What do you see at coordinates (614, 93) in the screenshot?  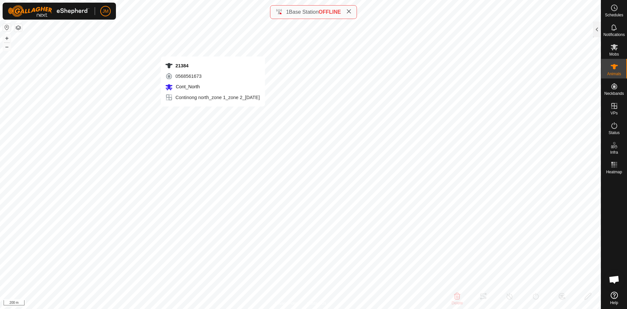 I see `span: Neckbands` at bounding box center [614, 93].